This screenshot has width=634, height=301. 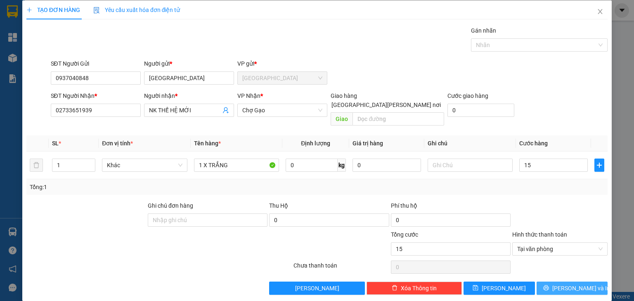 What do you see at coordinates (481, 110) in the screenshot?
I see `input: Cước giao hàng` at bounding box center [481, 110].